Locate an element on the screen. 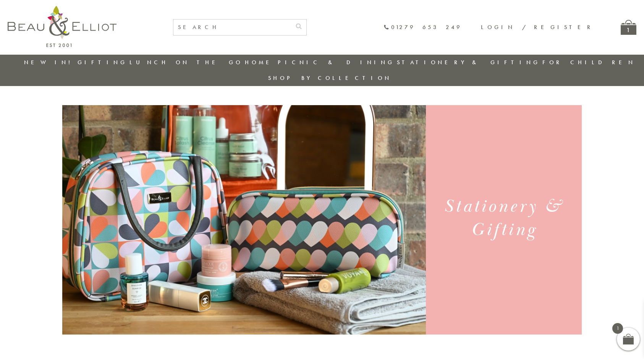 Image resolution: width=644 pixels, height=359 pixels. a: Gifting is located at coordinates (103, 62).